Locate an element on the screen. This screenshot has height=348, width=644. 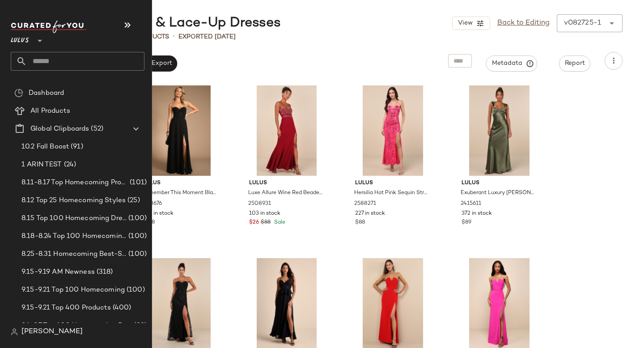
span: 10.2 Fall Boost is located at coordinates (45, 147).